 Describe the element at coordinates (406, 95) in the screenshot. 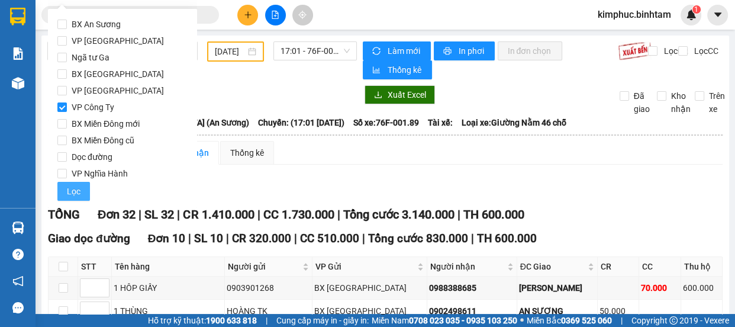

I see `span: Xuất Excel` at that location.